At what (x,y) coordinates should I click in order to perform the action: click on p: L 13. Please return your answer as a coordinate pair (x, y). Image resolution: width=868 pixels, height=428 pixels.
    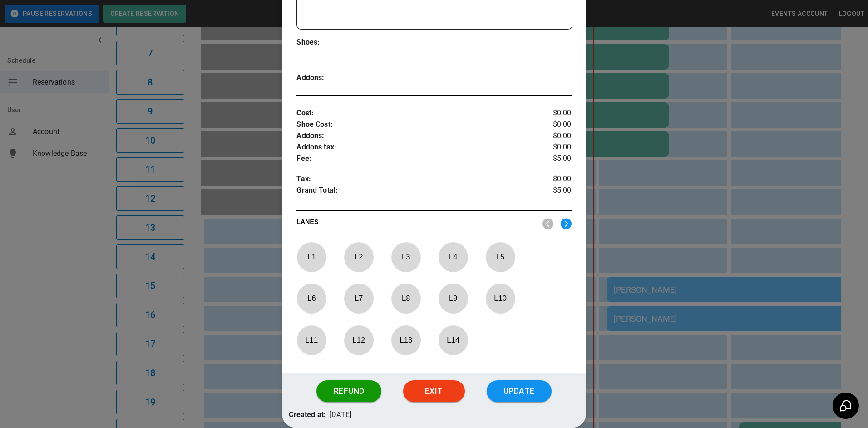
    Looking at the image, I should click on (406, 340).